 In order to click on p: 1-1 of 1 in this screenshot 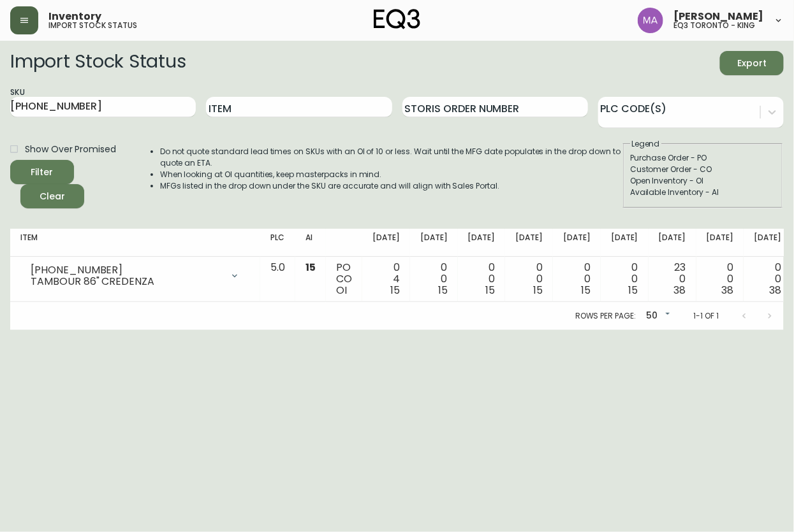, I will do `click(706, 316)`.